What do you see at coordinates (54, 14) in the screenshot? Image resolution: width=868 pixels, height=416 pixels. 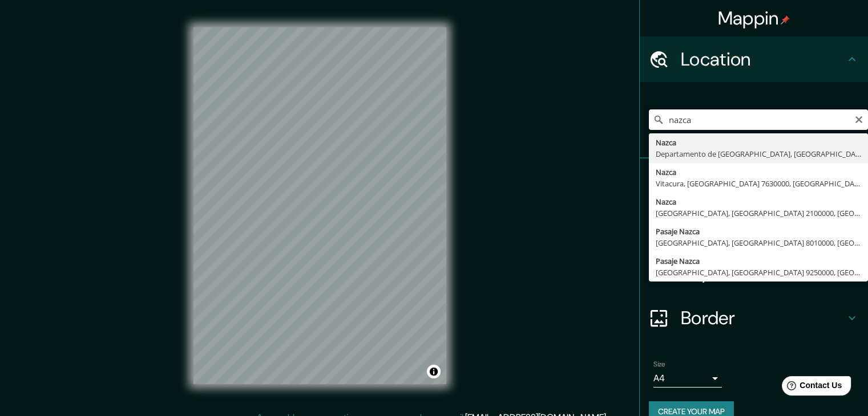 I see `span: Contact Us` at bounding box center [54, 14].